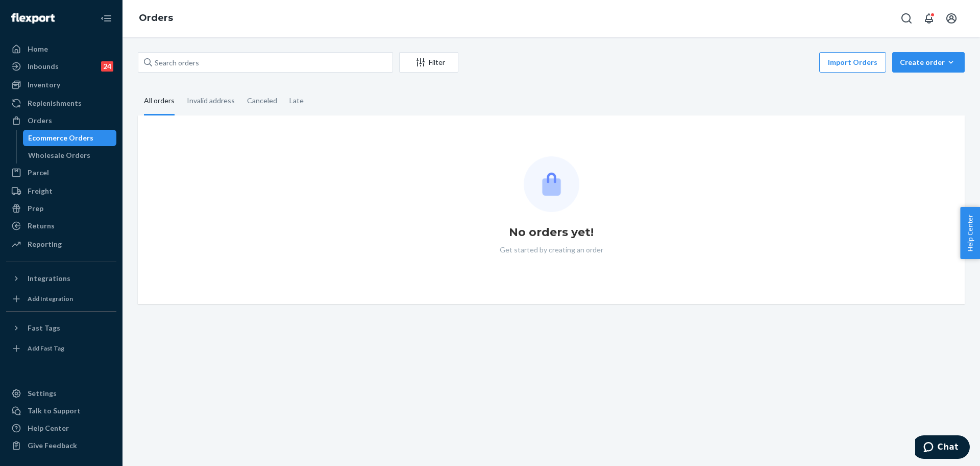  What do you see at coordinates (159, 101) in the screenshot?
I see `div: All orders` at bounding box center [159, 101].